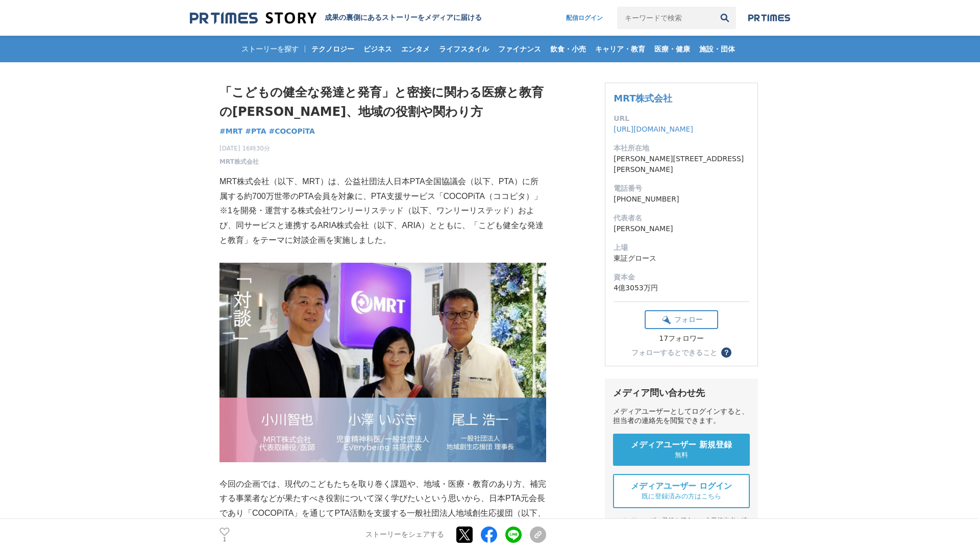 The width and height of the screenshot is (980, 551). Describe the element at coordinates (584, 18) in the screenshot. I see `a: 配信ログイン` at that location.